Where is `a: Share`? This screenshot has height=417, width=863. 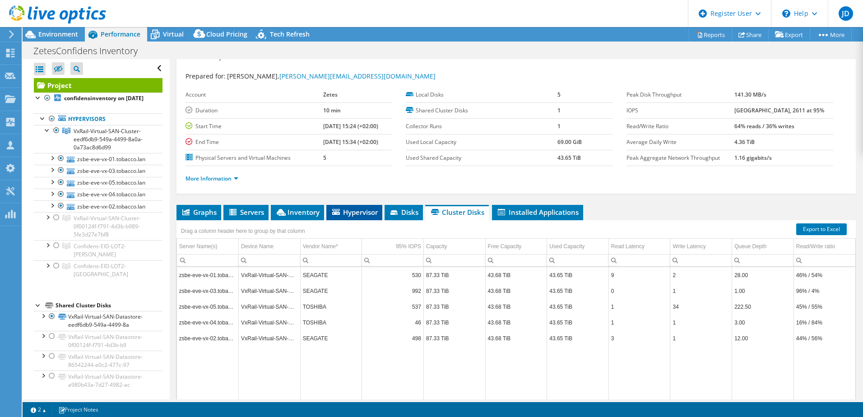
a: Share is located at coordinates (750, 34).